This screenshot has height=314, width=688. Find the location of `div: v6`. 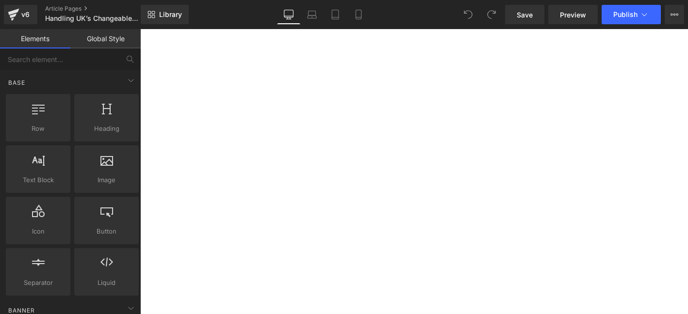

div: v6 is located at coordinates (25, 15).